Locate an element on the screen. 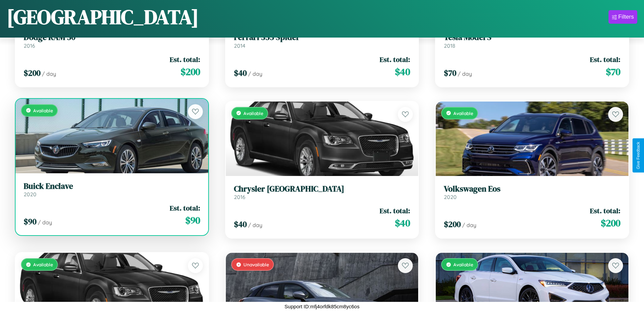  span: 2018 is located at coordinates (450, 46).